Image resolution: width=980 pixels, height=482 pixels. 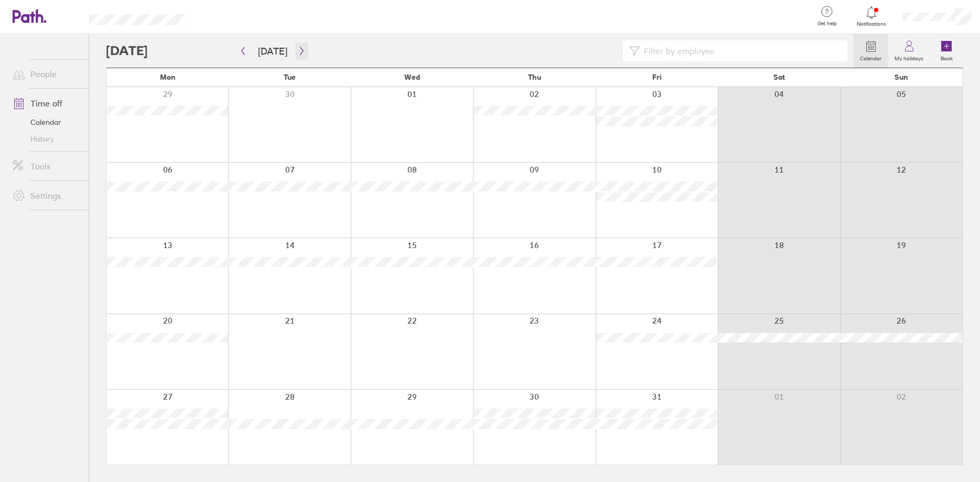 What do you see at coordinates (46, 74) in the screenshot?
I see `a: People` at bounding box center [46, 74].